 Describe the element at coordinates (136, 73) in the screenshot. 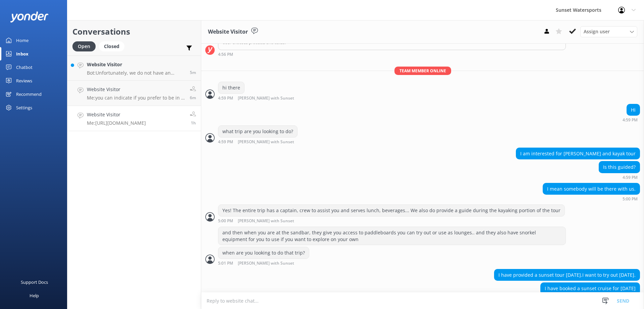

I see `p: Bot: Unfortunately, we do not have an airport pick-up service. You can pick up golf carts from mu...` at that location.